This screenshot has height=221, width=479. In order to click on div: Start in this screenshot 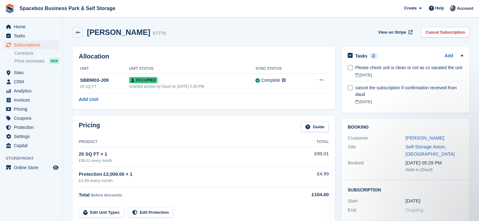, I will do `click(377, 201)`.